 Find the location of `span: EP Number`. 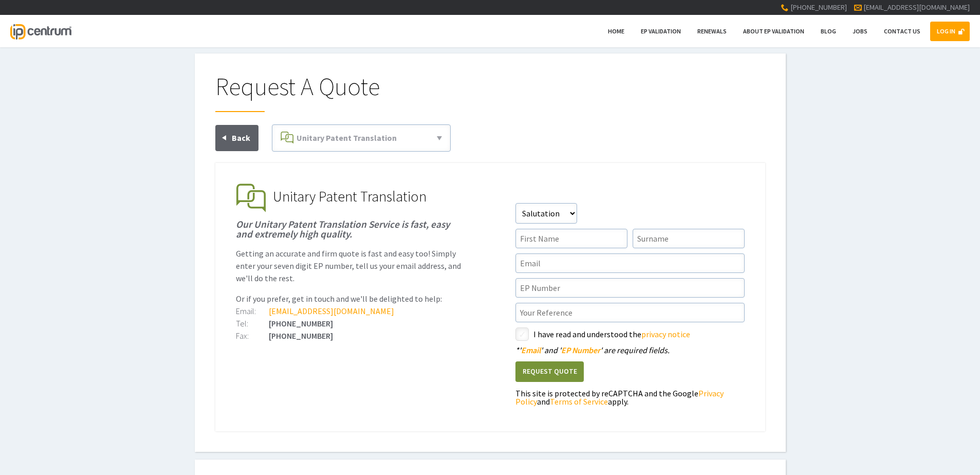

span: EP Number is located at coordinates (581, 350).